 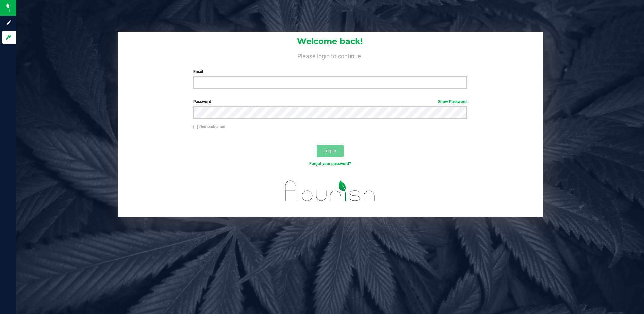 What do you see at coordinates (8, 37) in the screenshot?
I see `inline-svg: Log in` at bounding box center [8, 37].